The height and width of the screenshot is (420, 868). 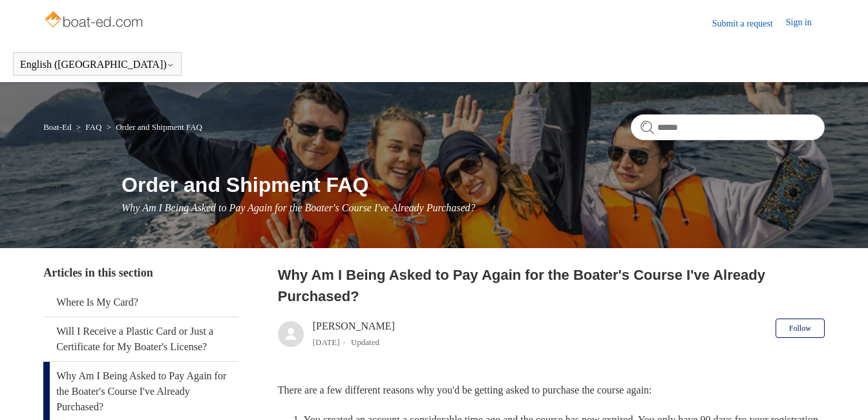 I want to click on button: Follow Article, so click(x=800, y=328).